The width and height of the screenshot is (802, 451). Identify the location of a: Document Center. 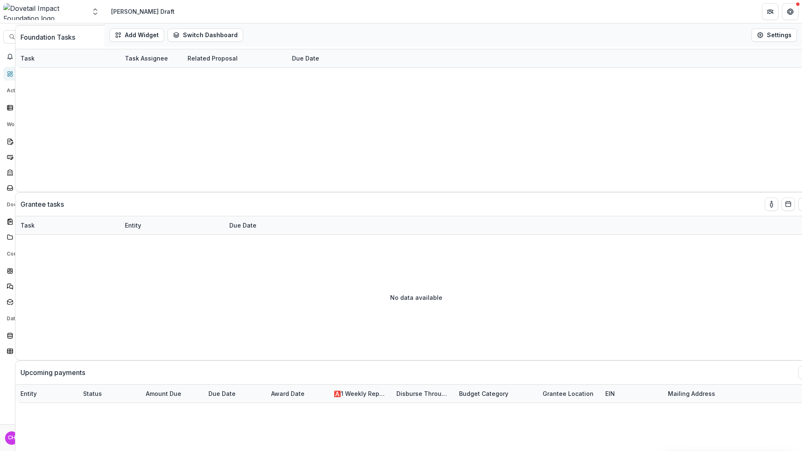
(52, 237).